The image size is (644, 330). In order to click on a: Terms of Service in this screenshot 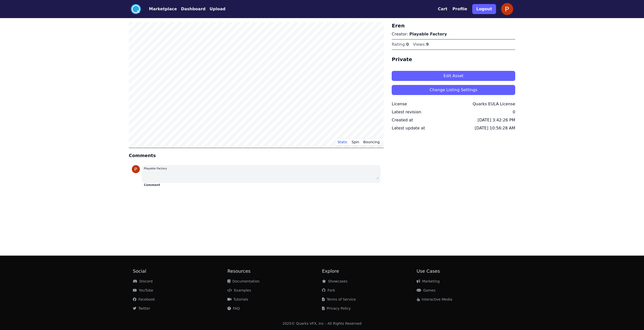, I will do `click(339, 300)`.